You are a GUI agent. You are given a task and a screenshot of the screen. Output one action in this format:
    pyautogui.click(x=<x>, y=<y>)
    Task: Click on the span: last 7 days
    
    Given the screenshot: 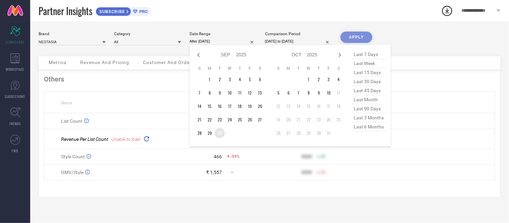 What is the action you would take?
    pyautogui.click(x=369, y=54)
    